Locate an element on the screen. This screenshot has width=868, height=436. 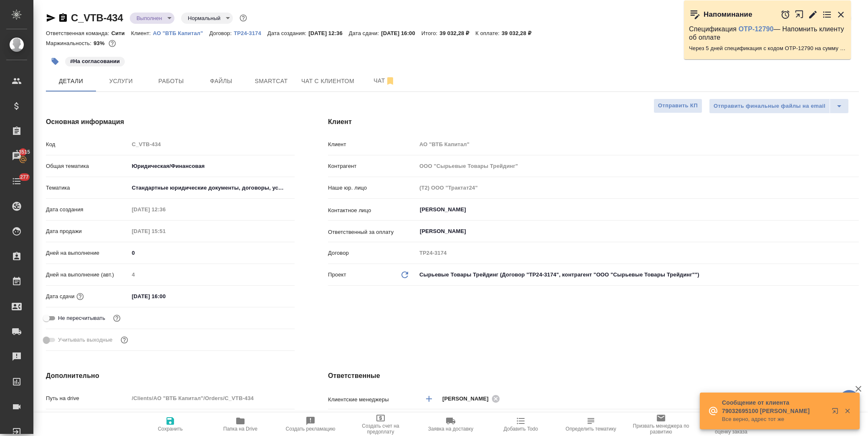
span: Не пересчитывать is located at coordinates (82, 318).